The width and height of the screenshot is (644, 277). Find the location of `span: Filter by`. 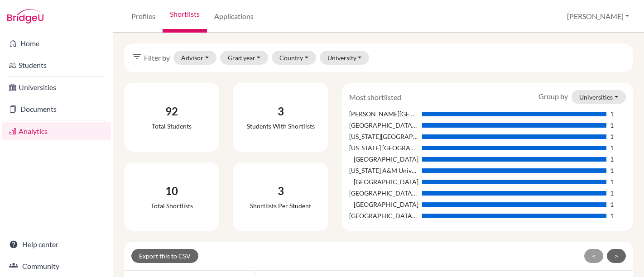

span: Filter by is located at coordinates (157, 58).